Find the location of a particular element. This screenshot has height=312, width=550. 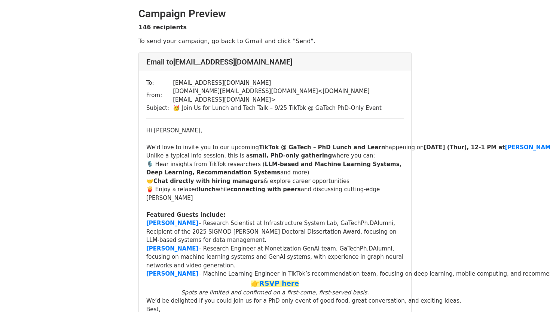

td: From: is located at coordinates (159, 95).